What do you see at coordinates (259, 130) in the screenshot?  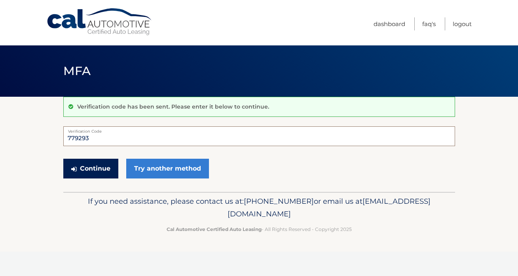 I see `label: Verification Code` at bounding box center [259, 130].